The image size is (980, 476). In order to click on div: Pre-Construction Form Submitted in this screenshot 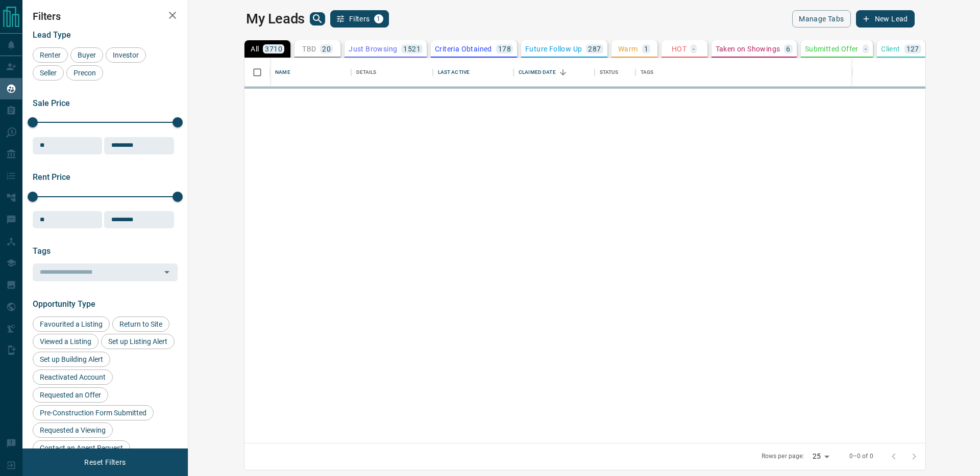, I will do `click(93, 413)`.